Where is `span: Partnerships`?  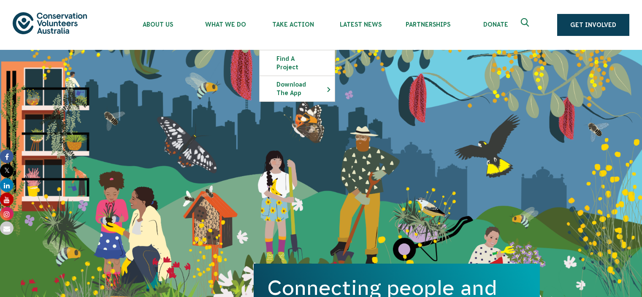
span: Partnerships is located at coordinates (428, 24).